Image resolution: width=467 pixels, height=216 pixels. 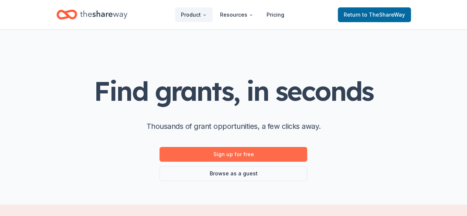 What do you see at coordinates (92, 14) in the screenshot?
I see `a: Home` at bounding box center [92, 14].